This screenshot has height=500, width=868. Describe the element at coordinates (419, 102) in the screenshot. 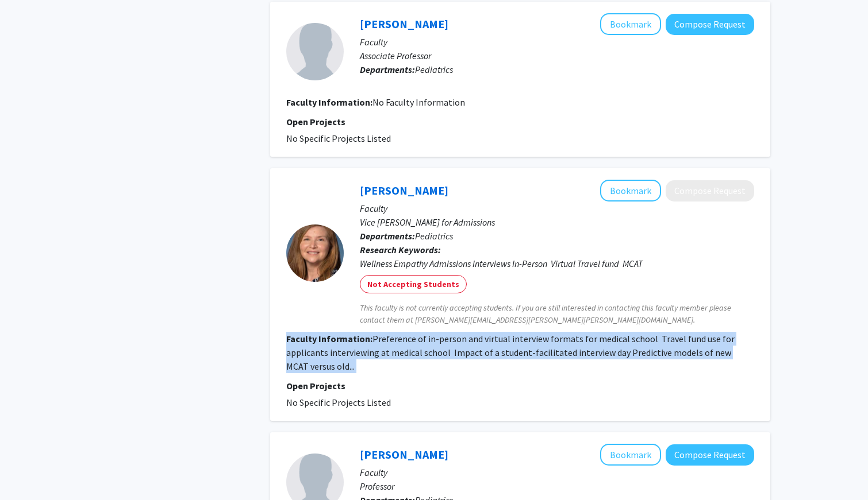

I see `span: No Faculty Information` at that location.